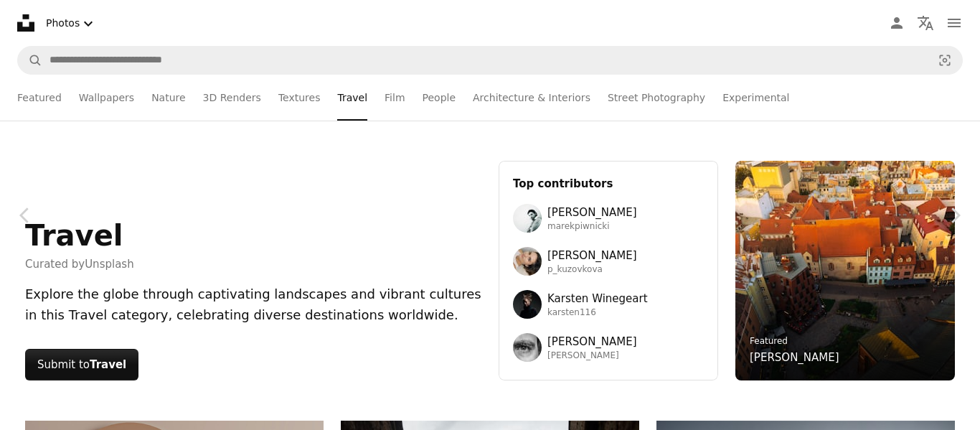 The image size is (980, 430). What do you see at coordinates (656, 97) in the screenshot?
I see `a: Street Photography` at bounding box center [656, 97].